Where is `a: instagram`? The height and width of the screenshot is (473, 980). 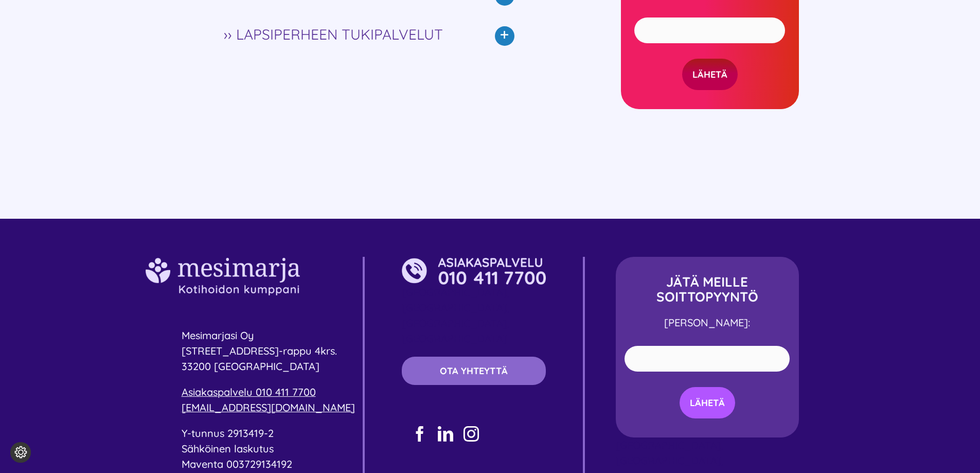 a: instagram is located at coordinates (471, 434).